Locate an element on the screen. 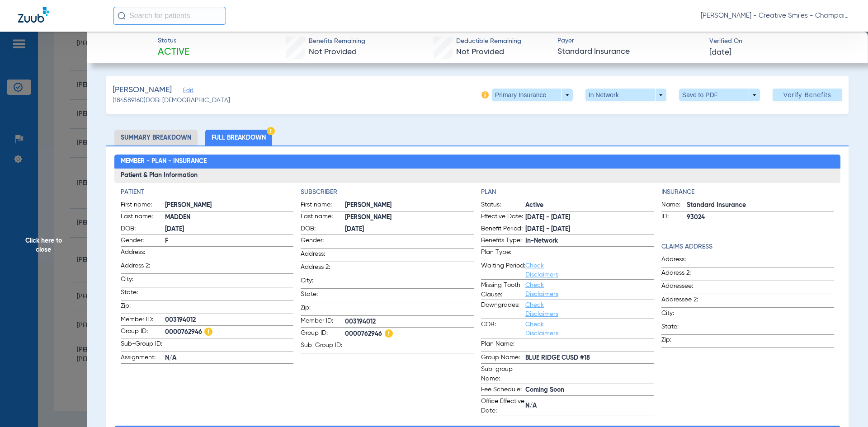  span: Office Effective Date: is located at coordinates (503, 406).